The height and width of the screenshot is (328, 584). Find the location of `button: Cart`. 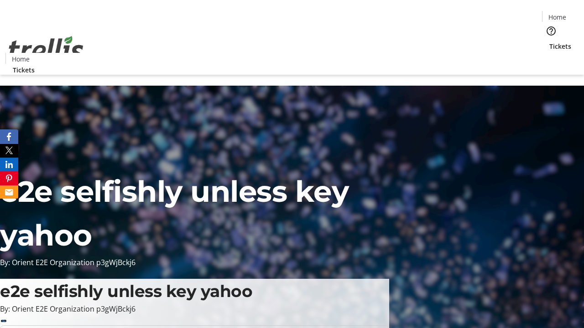

button: Cart is located at coordinates (551, 60).